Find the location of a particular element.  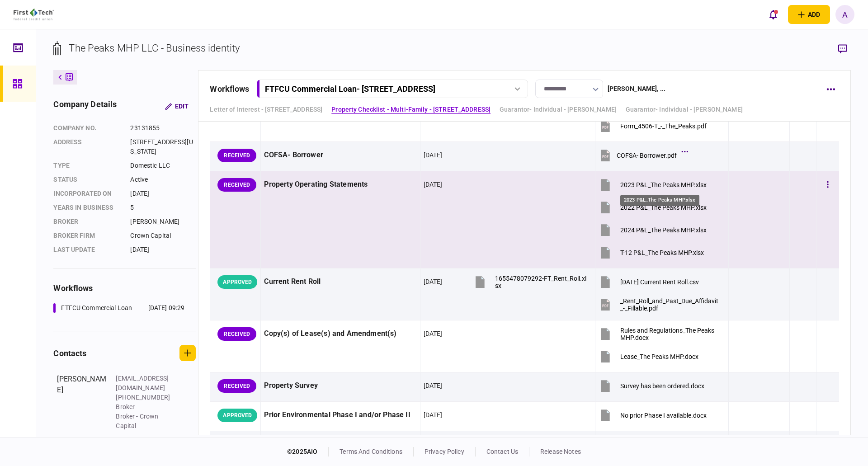

div: COFSA- Borrower.pdf is located at coordinates (647, 156).